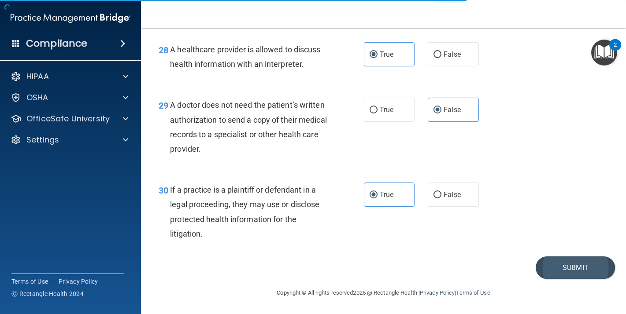  I want to click on a: Settings, so click(69, 140).